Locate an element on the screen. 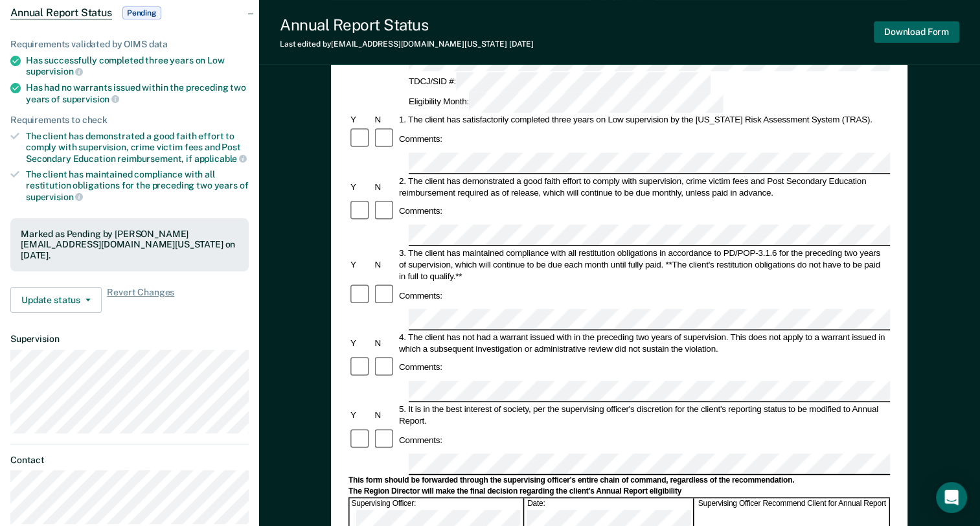 The height and width of the screenshot is (526, 980). div: 3. The client has maintained compliance with all restitution obligations in accordance to PD/POP-... is located at coordinates (643, 264).